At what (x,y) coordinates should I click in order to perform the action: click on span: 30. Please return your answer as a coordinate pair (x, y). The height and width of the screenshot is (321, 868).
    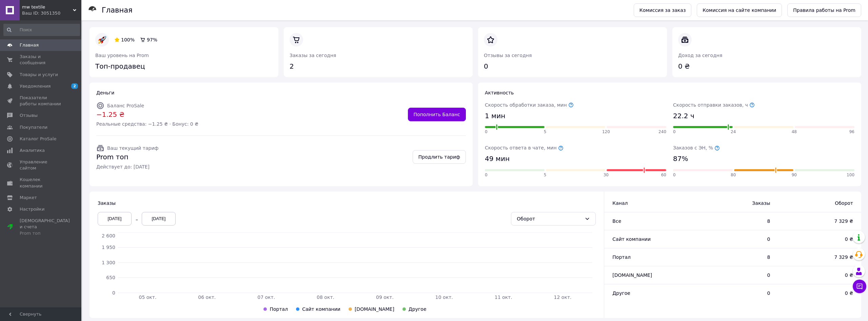
    Looking at the image, I should click on (606, 175).